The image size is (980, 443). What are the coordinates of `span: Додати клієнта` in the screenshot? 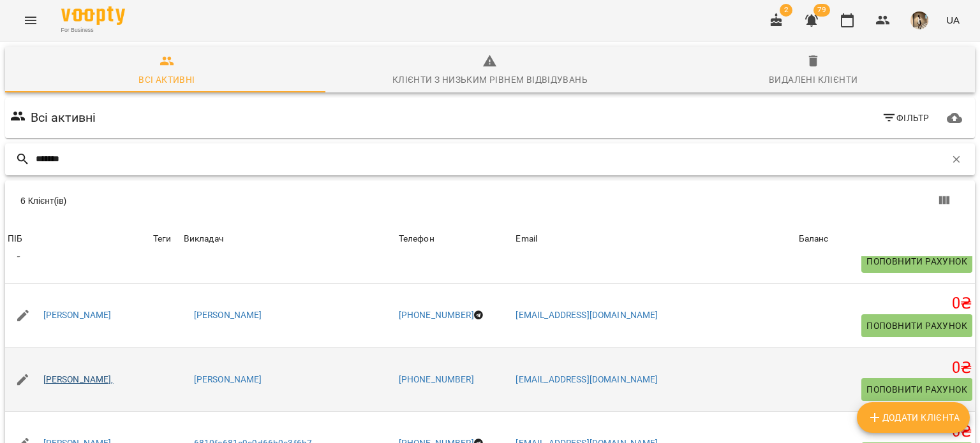 It's located at (913, 417).